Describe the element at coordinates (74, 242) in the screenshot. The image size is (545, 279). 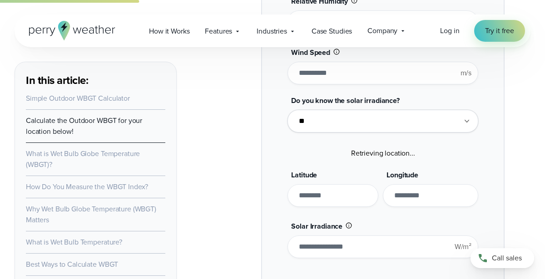
I see `a: What is Wet Bulb Temperature?` at that location.